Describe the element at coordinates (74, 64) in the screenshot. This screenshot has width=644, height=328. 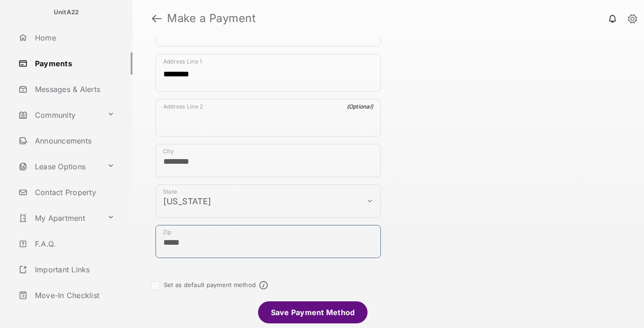
I see `a: Payments` at that location.